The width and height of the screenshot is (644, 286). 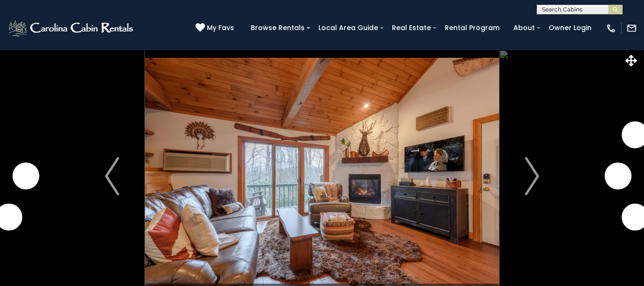 What do you see at coordinates (472, 28) in the screenshot?
I see `a: Rental Program` at bounding box center [472, 28].